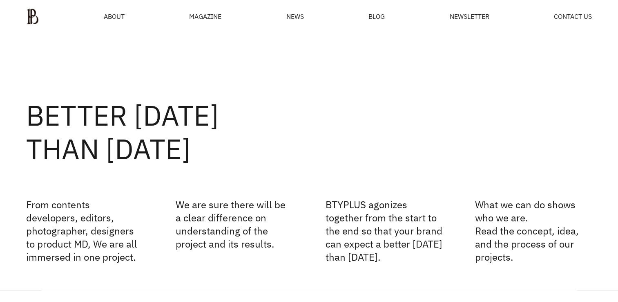 The height and width of the screenshot is (302, 618). Describe the element at coordinates (32, 16) in the screenshot. I see `img: ba379d5522eb3.png` at that location.